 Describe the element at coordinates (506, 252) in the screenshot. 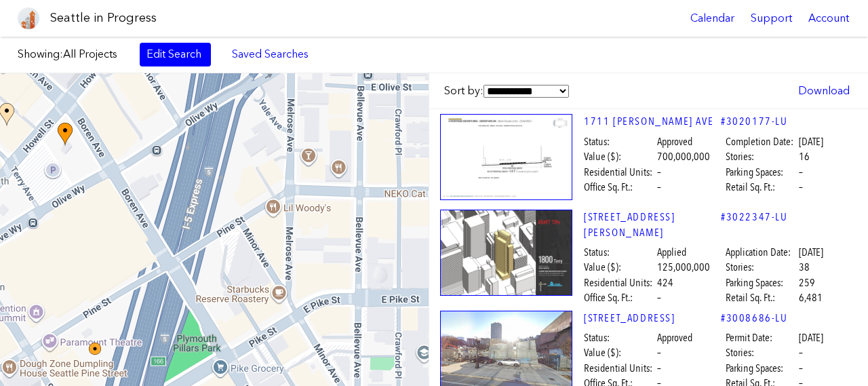

I see `img: 1.jpg` at that location.